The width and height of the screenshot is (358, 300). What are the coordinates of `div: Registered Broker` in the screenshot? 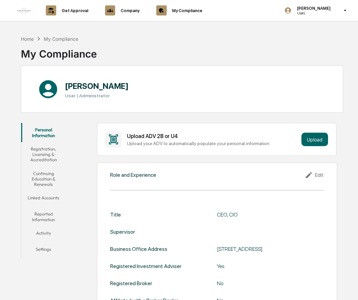 It's located at (131, 283).